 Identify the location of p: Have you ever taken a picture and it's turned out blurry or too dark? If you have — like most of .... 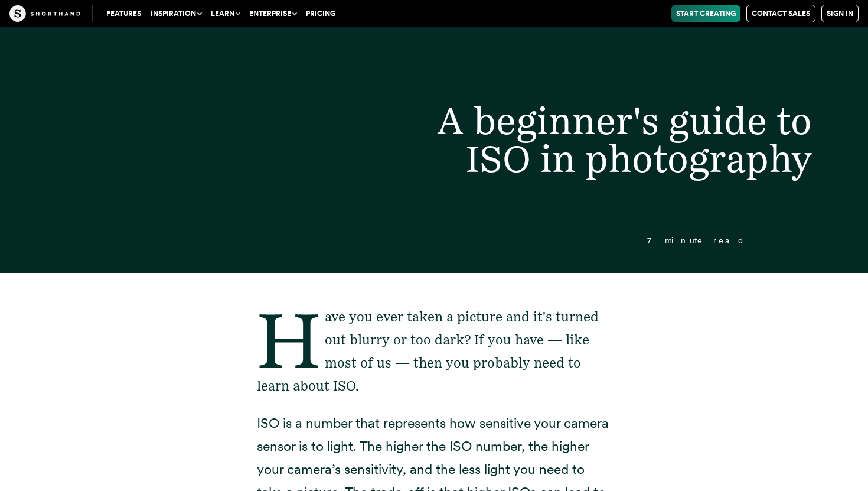
(434, 351).